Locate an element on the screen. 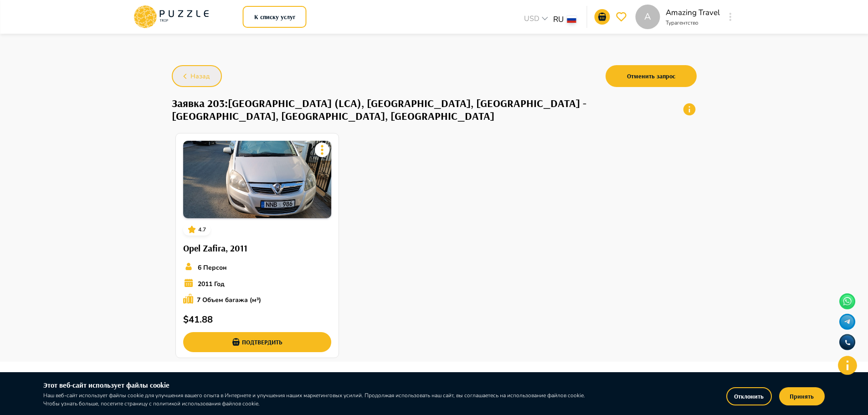  h6: Этот веб-сайт использует файлы cookie is located at coordinates (317, 385).